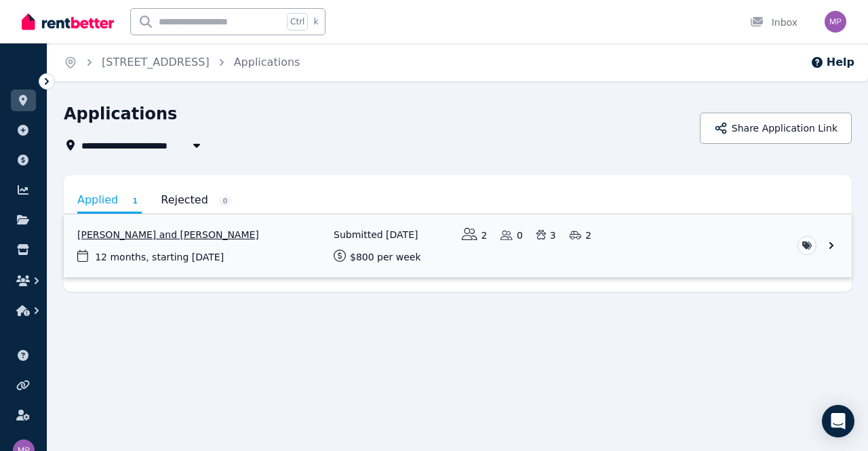 Image resolution: width=868 pixels, height=451 pixels. I want to click on a: Rejected, so click(196, 200).